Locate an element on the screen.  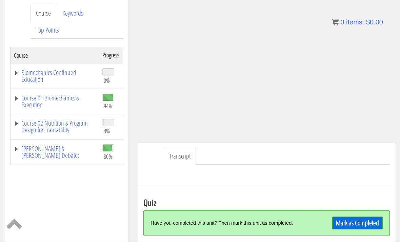
a: 0 items: $0.00 is located at coordinates (357, 22).